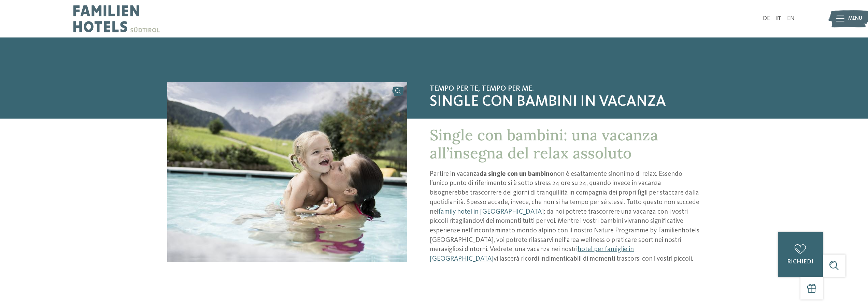 The width and height of the screenshot is (868, 307). Describe the element at coordinates (544, 144) in the screenshot. I see `span: Single con bambini: una vacanza all’insegna del relax assoluto` at that location.